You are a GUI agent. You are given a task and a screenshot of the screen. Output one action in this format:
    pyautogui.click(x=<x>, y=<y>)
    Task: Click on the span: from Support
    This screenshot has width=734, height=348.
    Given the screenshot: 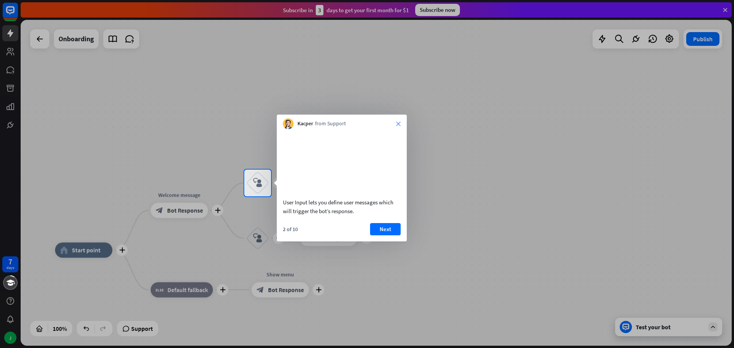 What is the action you would take?
    pyautogui.click(x=330, y=124)
    